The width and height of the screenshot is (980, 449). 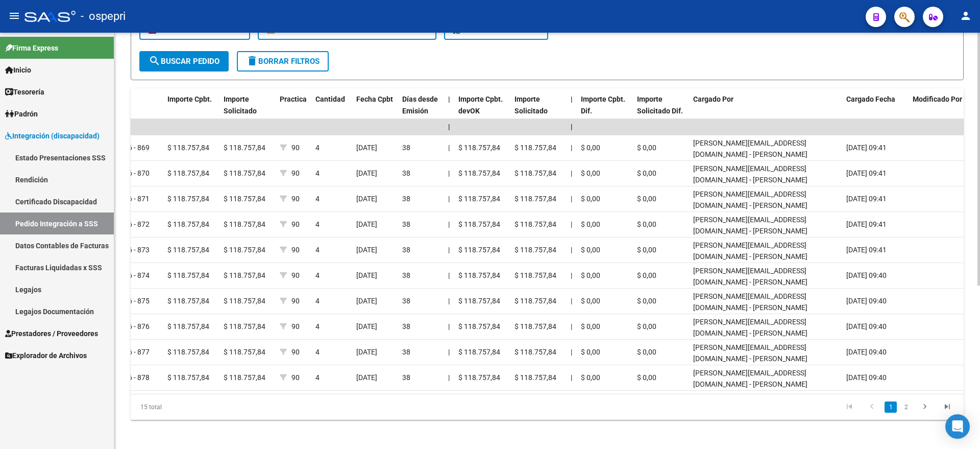 What do you see at coordinates (46, 356) in the screenshot?
I see `span: Explorador de Archivos` at bounding box center [46, 356].